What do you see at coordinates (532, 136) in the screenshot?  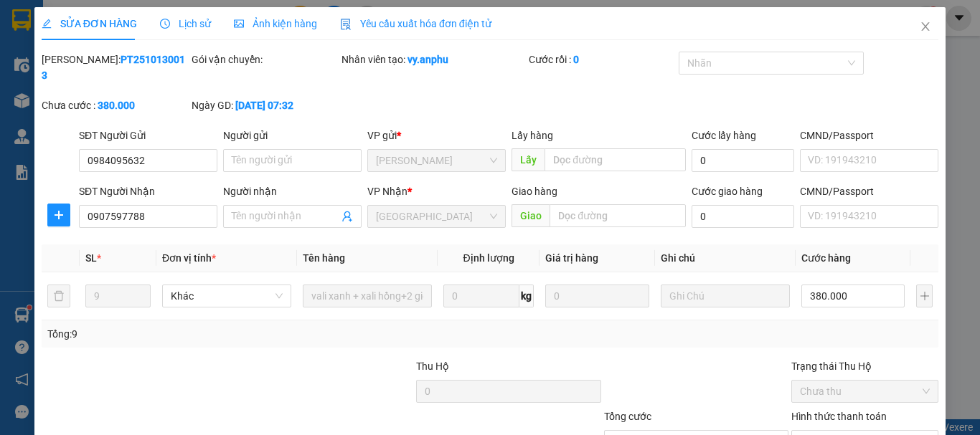 I see `span: Lấy hàng` at bounding box center [532, 136].